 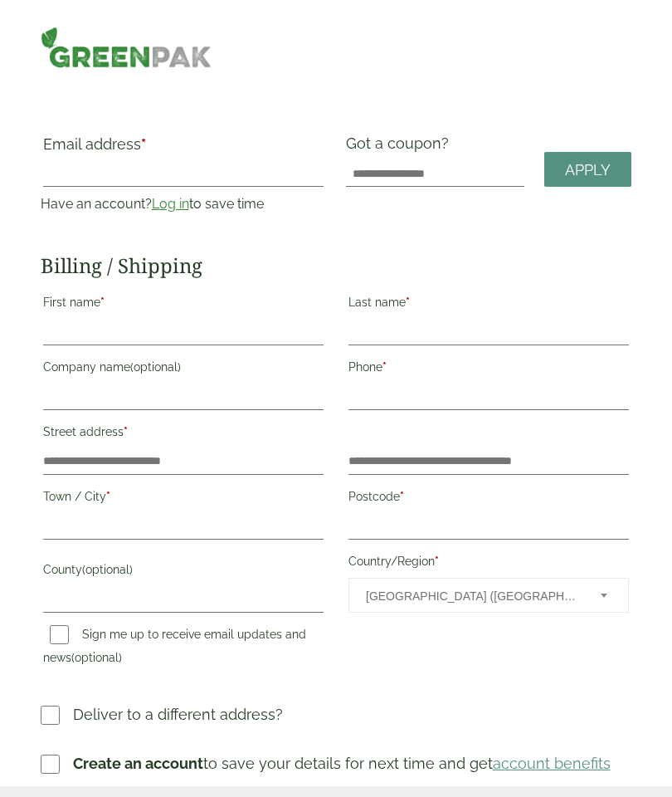 What do you see at coordinates (59, 634) in the screenshot?
I see `input: Sign me up to receive email updates and news(optional)` at bounding box center [59, 634].